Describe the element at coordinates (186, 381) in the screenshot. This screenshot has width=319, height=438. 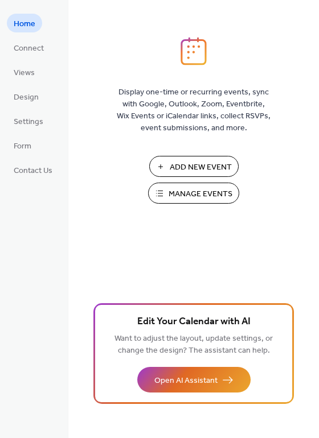
I see `span: Open AI Assistant` at that location.